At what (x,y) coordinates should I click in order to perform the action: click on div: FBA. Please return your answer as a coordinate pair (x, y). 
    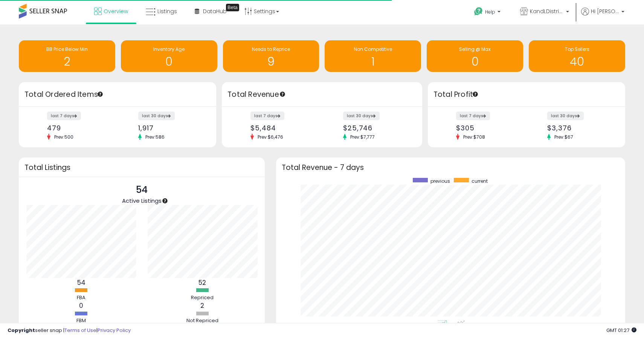
    Looking at the image, I should click on (81, 298).